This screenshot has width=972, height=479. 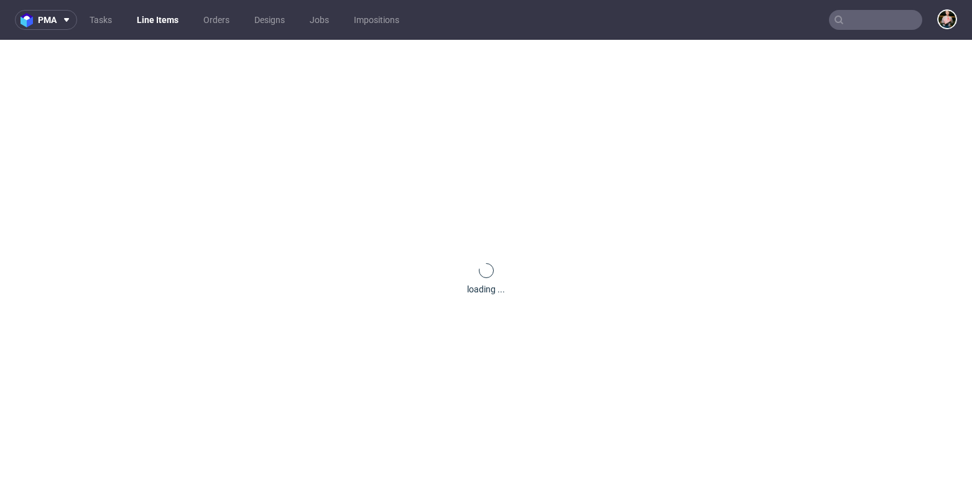 What do you see at coordinates (947, 19) in the screenshot?
I see `img: Marta Tomaszewska` at bounding box center [947, 19].